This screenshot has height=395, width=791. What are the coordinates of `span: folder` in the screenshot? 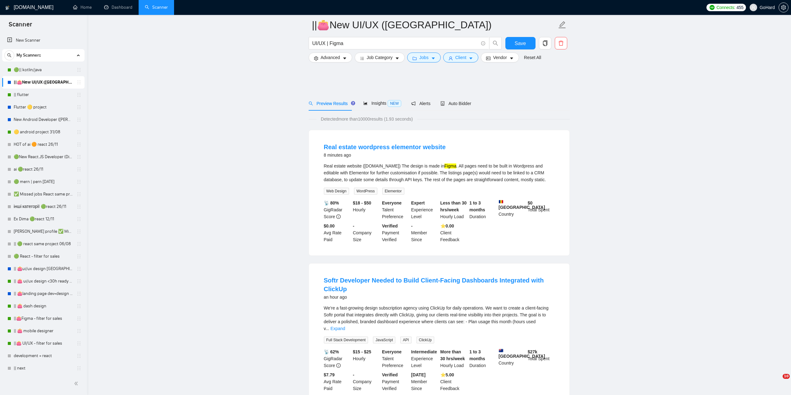 It's located at (415, 58).